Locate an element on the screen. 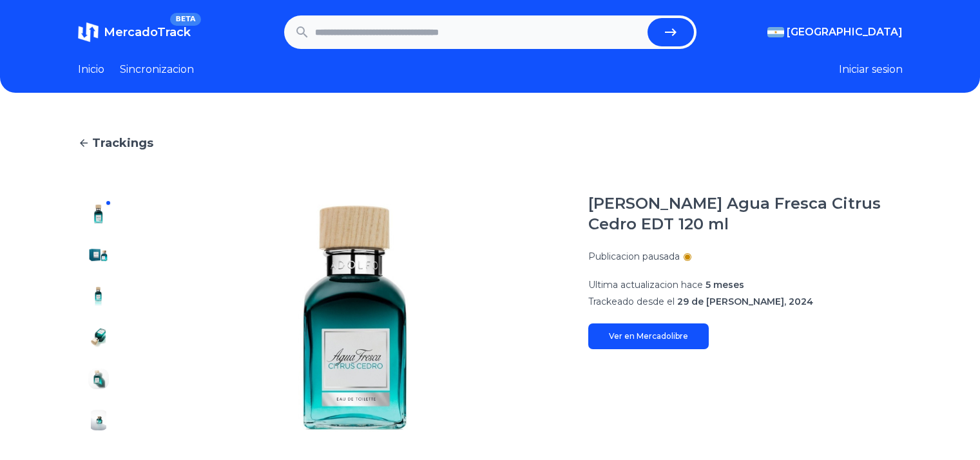  button: Iniciar sesion is located at coordinates (870, 70).